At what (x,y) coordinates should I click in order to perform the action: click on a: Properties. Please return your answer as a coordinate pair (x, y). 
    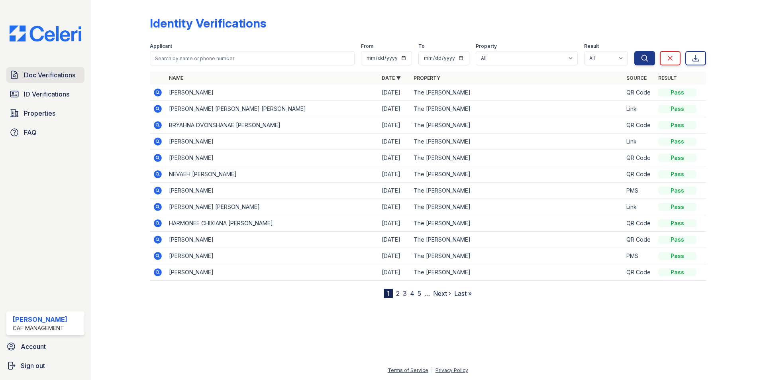
    Looking at the image, I should click on (45, 113).